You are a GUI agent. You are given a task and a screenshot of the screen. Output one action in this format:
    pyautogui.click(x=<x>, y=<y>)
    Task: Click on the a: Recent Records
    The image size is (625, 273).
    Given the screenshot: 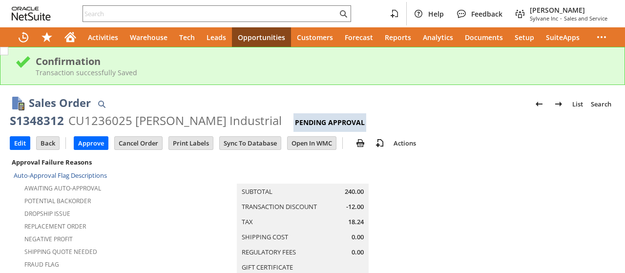 What is the action you would take?
    pyautogui.click(x=23, y=37)
    